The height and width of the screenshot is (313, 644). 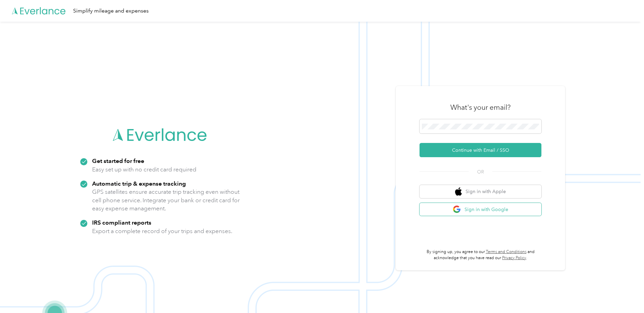 What do you see at coordinates (118, 161) in the screenshot?
I see `strong: Get started for free` at bounding box center [118, 161].